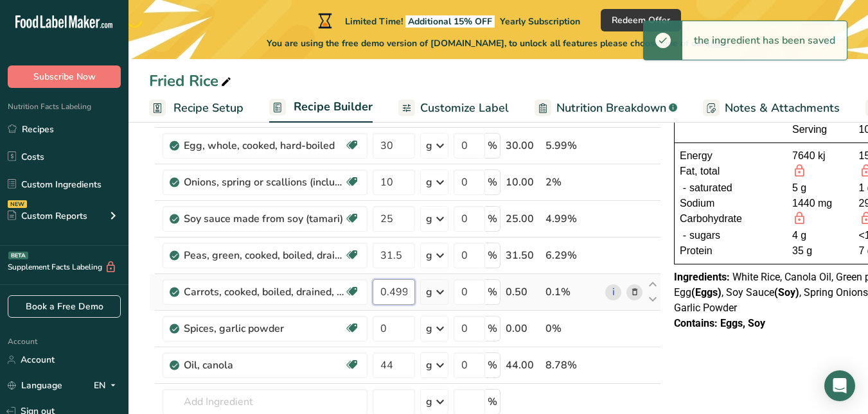 The width and height of the screenshot is (868, 414). What do you see at coordinates (764, 40) in the screenshot?
I see `div: the ingredient has been saved` at bounding box center [764, 40].